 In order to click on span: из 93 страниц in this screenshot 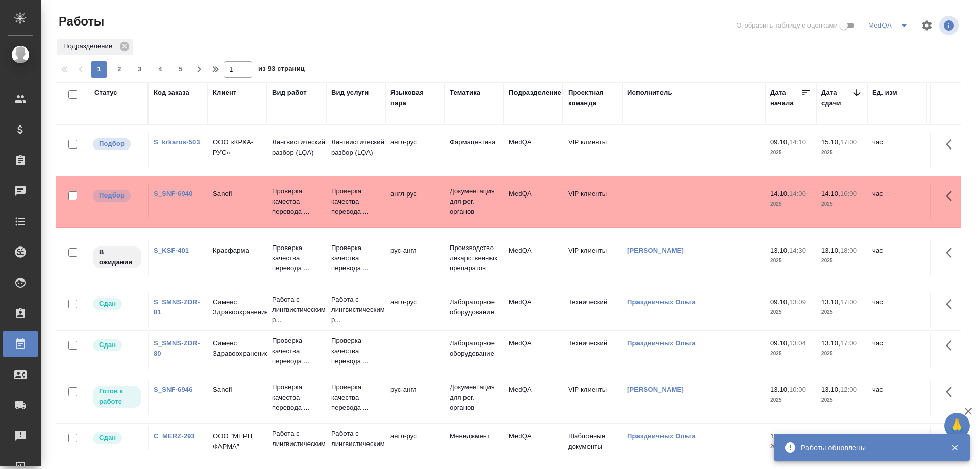, I will do `click(281, 70)`.